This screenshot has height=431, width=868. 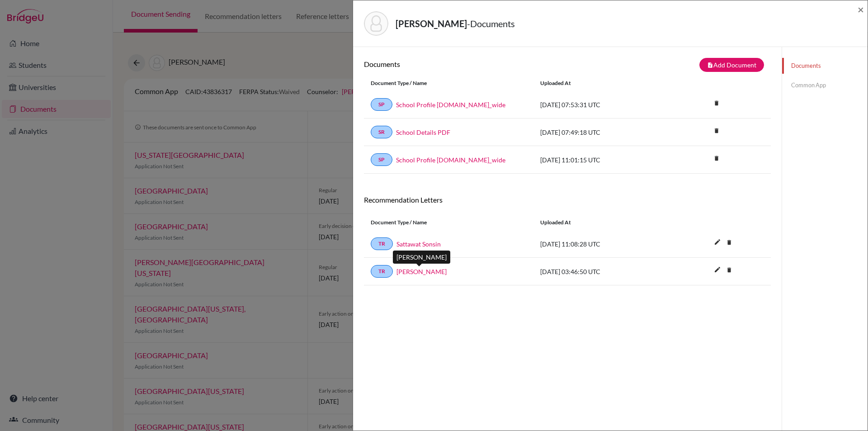 I want to click on button: Close, so click(x=860, y=10).